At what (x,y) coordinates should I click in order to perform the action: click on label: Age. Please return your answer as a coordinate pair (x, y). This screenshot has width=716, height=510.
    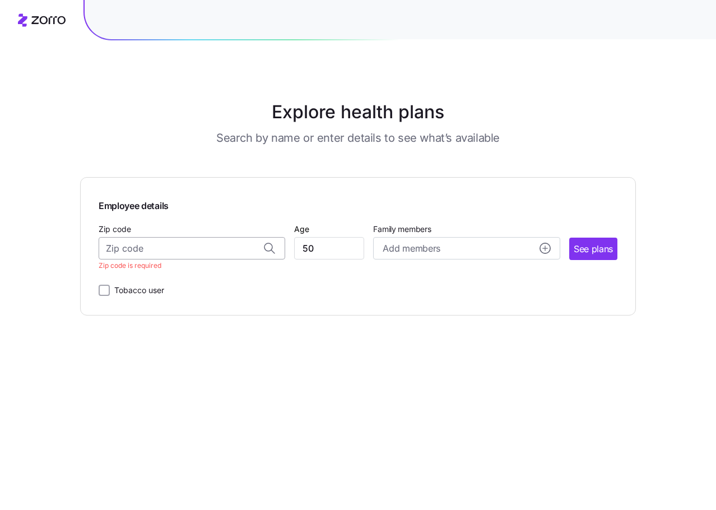
    Looking at the image, I should click on (301, 229).